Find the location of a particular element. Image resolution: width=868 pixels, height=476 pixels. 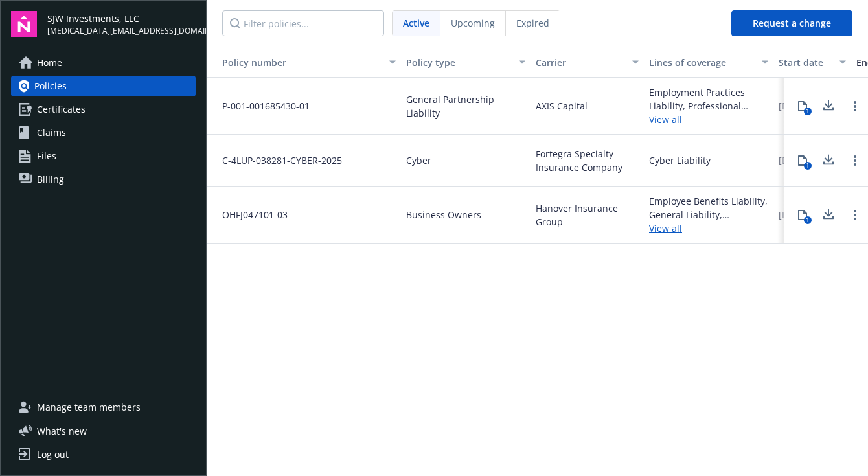

button: Request a change is located at coordinates (791, 24).